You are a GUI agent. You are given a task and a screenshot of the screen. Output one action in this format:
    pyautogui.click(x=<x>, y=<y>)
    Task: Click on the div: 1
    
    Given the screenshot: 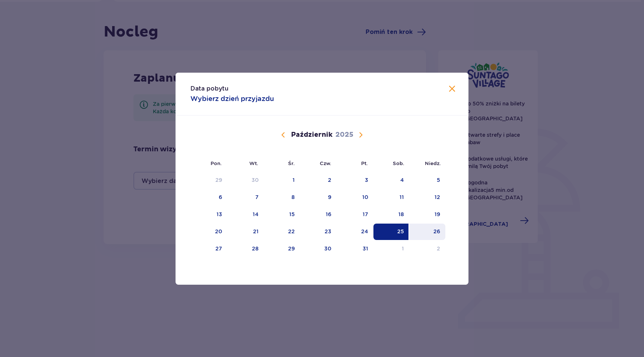 What is the action you would take?
    pyautogui.click(x=294, y=180)
    